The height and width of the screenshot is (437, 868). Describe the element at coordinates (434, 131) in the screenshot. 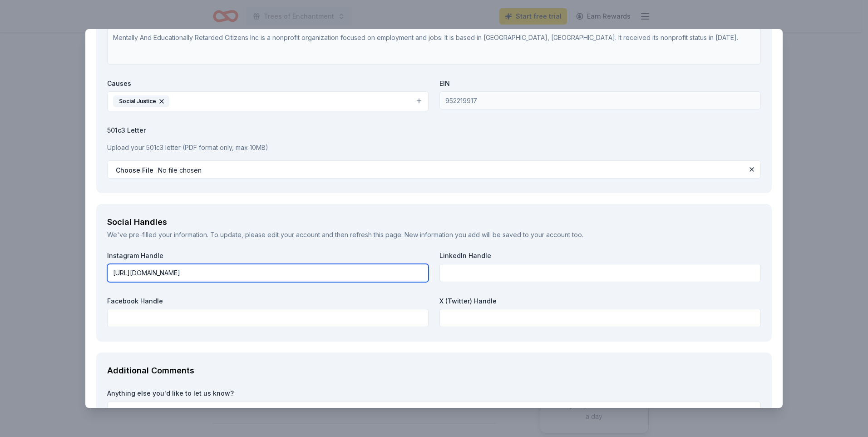

I see `label: 501c3 Letter` at that location.